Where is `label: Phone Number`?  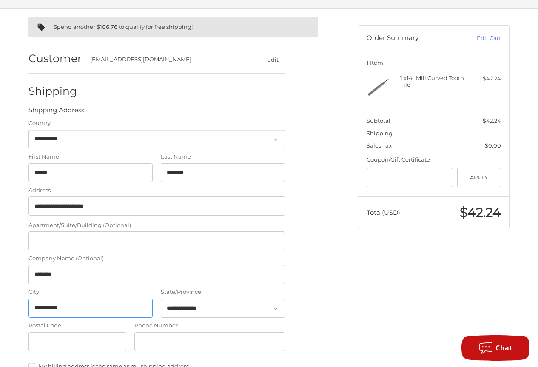 label: Phone Number is located at coordinates (209, 325).